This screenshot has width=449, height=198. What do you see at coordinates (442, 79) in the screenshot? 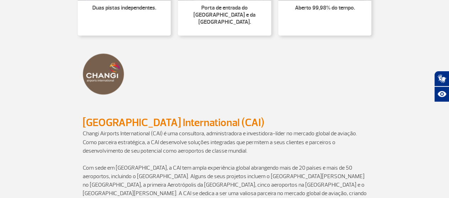
I see `button: Abrir tradutor de língua de sinais.` at bounding box center [442, 79].